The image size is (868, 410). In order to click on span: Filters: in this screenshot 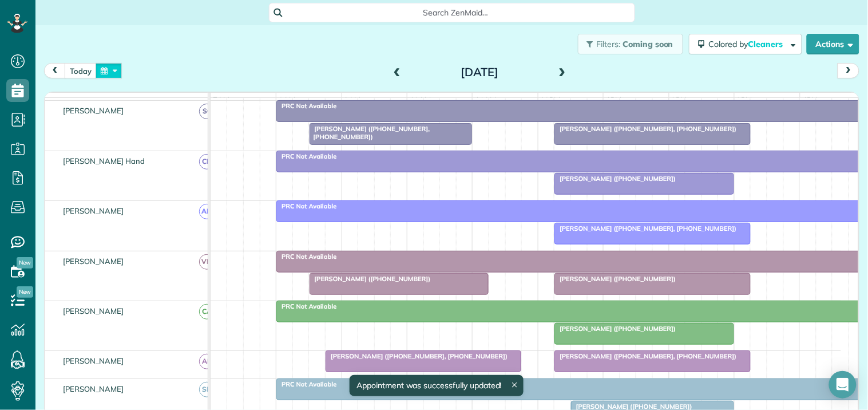, I will do `click(609, 44)`.